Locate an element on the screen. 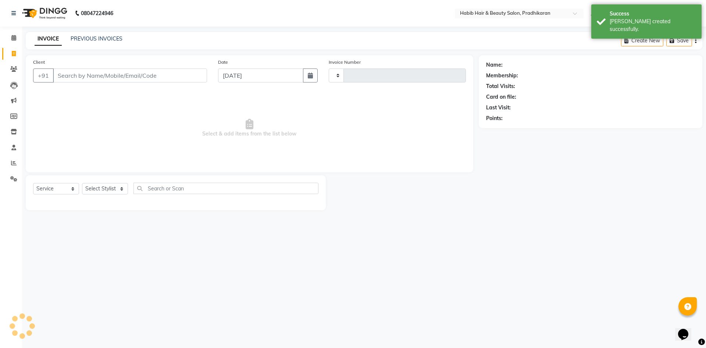 The image size is (706, 348). div: Name: is located at coordinates (495, 65).